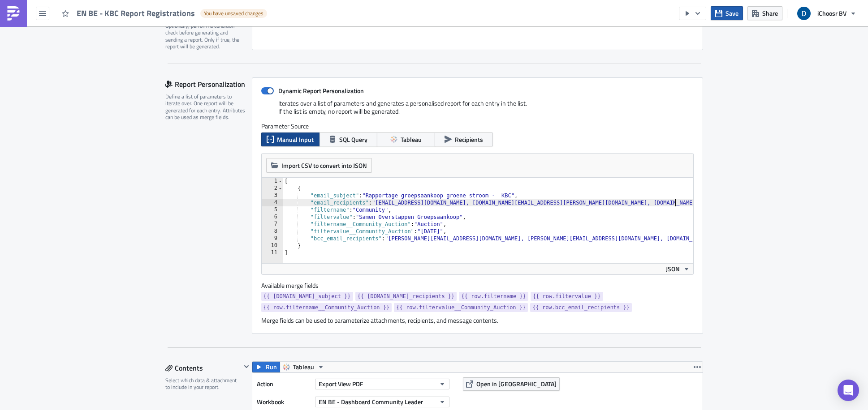 This screenshot has width=868, height=410. Describe the element at coordinates (477, 126) in the screenshot. I see `label: Parameter Source` at that location.